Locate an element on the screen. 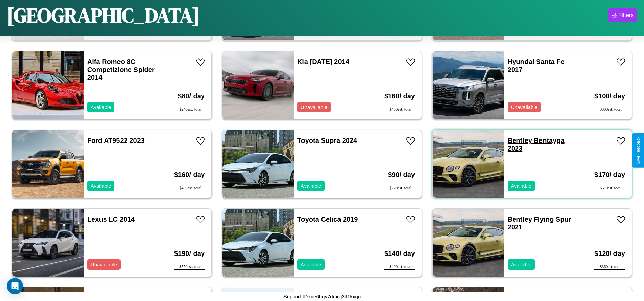 The image size is (644, 301). div: $ 360 est. total is located at coordinates (610, 267).